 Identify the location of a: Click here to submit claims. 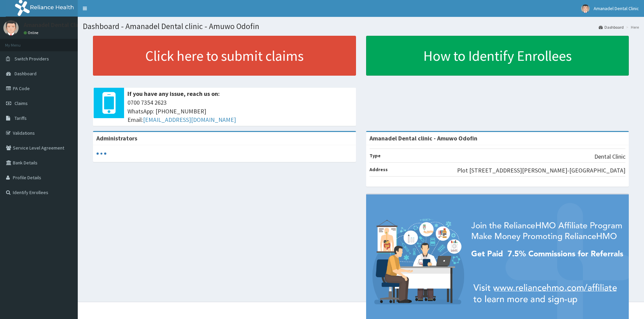
(225, 56).